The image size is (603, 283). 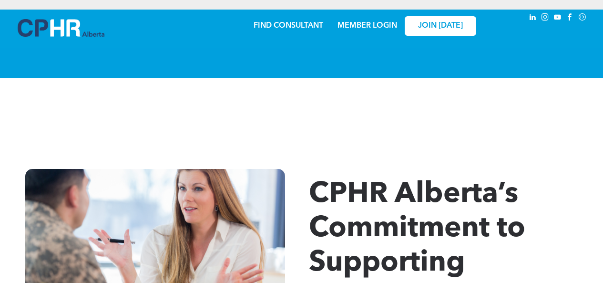 What do you see at coordinates (61, 28) in the screenshot?
I see `img: A blue and white logo for cp alberta` at bounding box center [61, 28].